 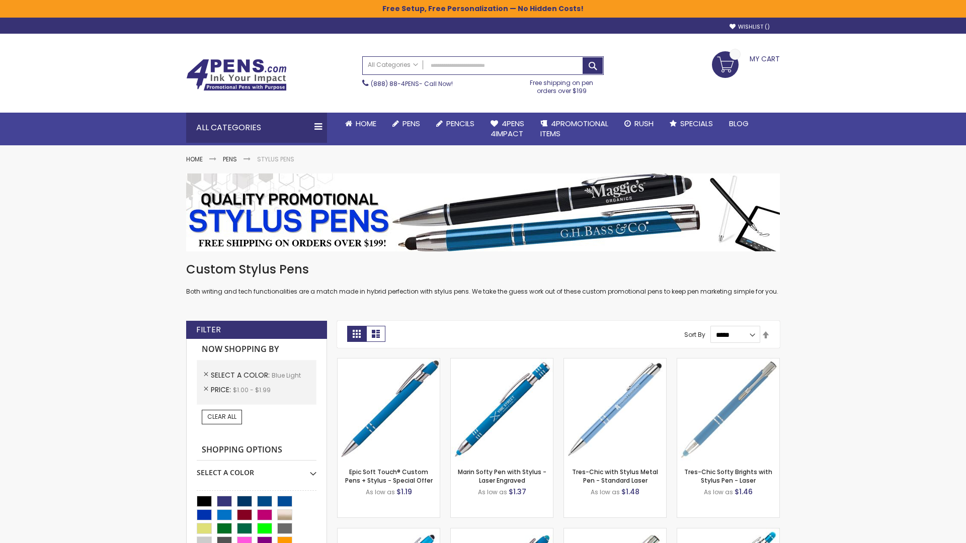 What do you see at coordinates (615, 409) in the screenshot?
I see `img: Tres-Chic with Stylus Metal Pen - Standard Laser-Blue - Light` at bounding box center [615, 409].